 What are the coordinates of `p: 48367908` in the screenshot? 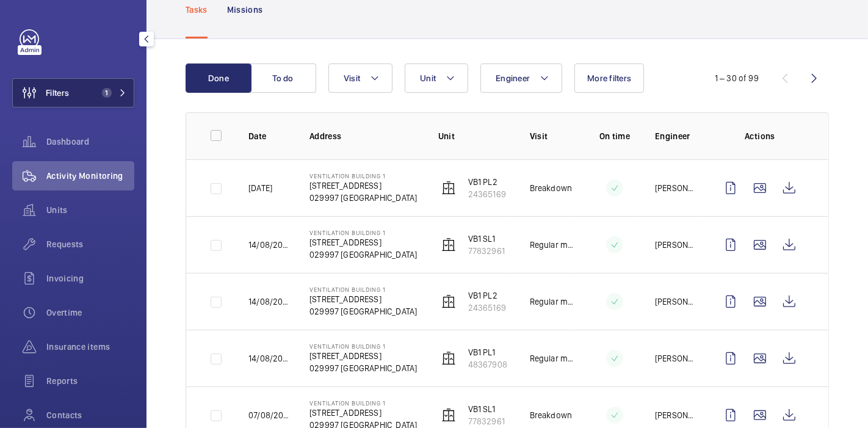 It's located at (488, 364).